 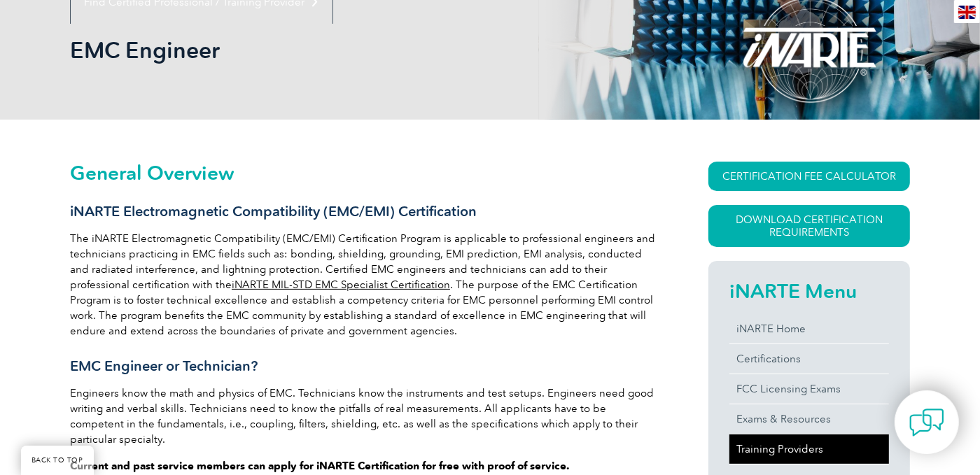 I want to click on p: Engineers know the math and physics of EMC. Technicians know the instruments and test setups. Eng..., so click(x=364, y=416).